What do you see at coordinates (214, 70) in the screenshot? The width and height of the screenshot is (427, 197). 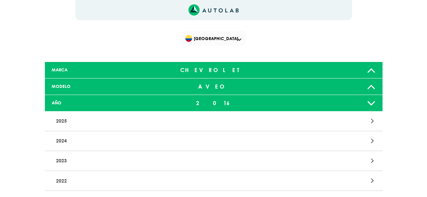 I see `a: MARCA CHEVROLET` at bounding box center [214, 70].